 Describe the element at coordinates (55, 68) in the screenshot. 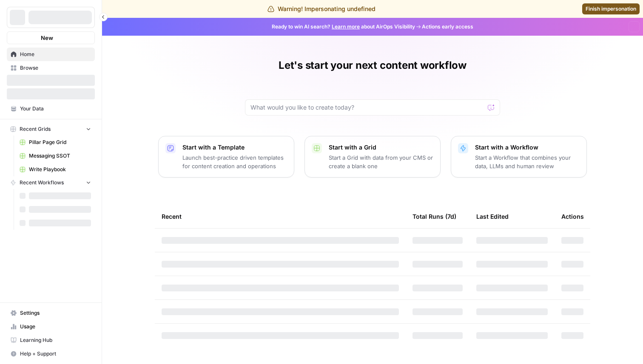

I see `span: Browse` at that location.